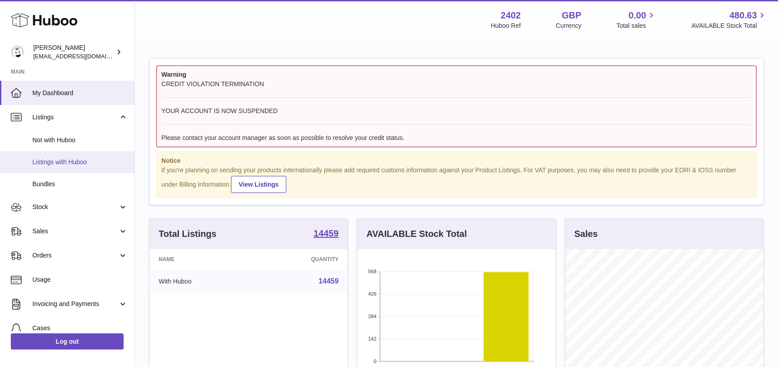 Image resolution: width=778 pixels, height=367 pixels. What do you see at coordinates (510, 15) in the screenshot?
I see `strong: 2402` at bounding box center [510, 15].